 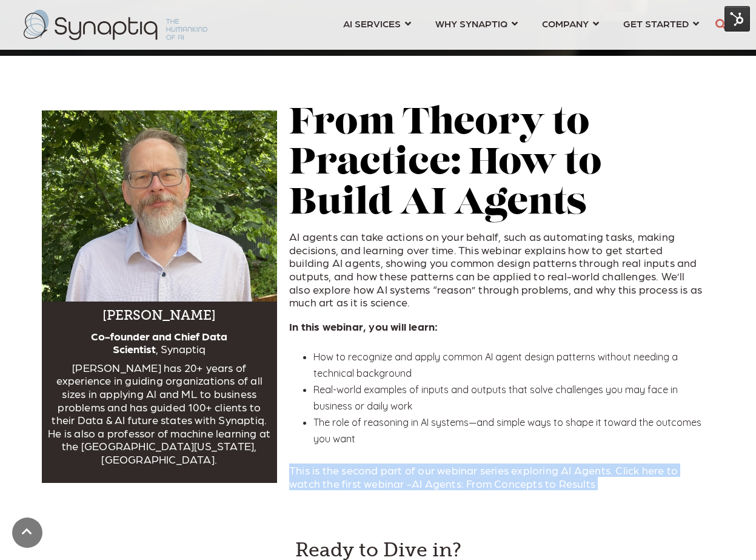 What do you see at coordinates (159, 206) in the screenshot?
I see `img: TimOatesHeadshot-1.png` at bounding box center [159, 206].